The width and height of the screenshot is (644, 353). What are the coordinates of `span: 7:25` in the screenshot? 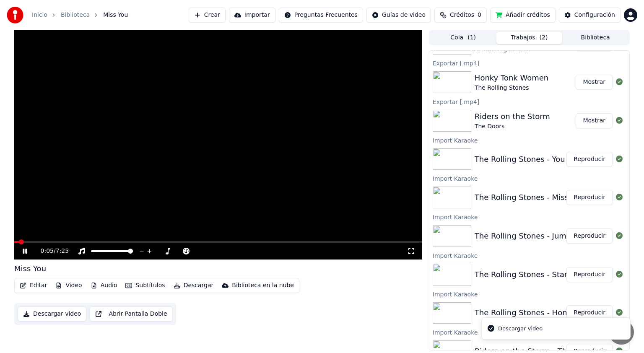 It's located at (62, 251).